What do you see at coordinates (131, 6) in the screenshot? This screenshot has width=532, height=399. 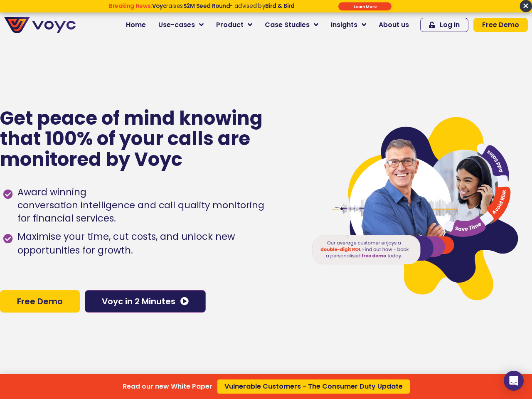 I see `strong: Breaking News:` at bounding box center [131, 6].